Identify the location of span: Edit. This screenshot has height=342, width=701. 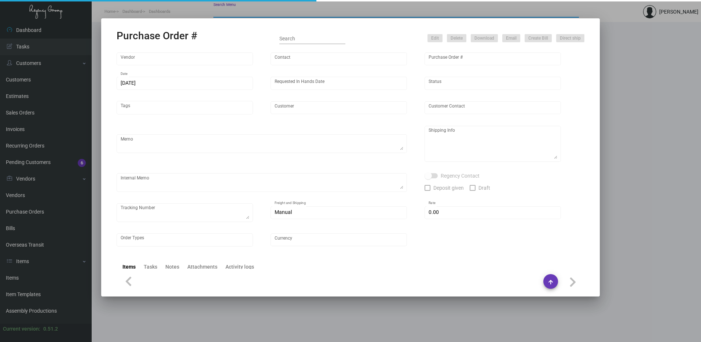
(435, 38).